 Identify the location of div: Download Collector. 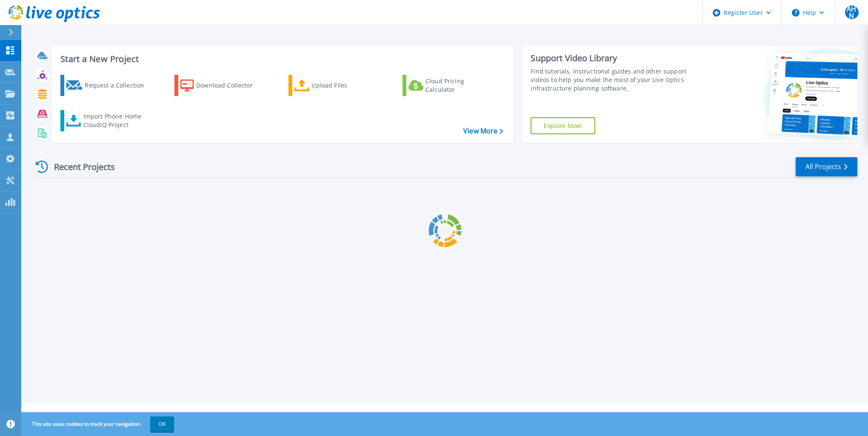
(230, 85).